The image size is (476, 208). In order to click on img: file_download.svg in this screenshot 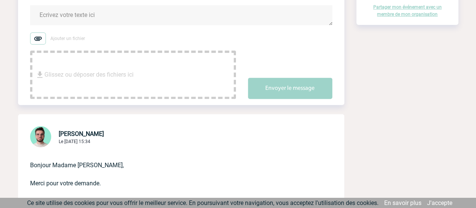, I will do `click(40, 75)`.